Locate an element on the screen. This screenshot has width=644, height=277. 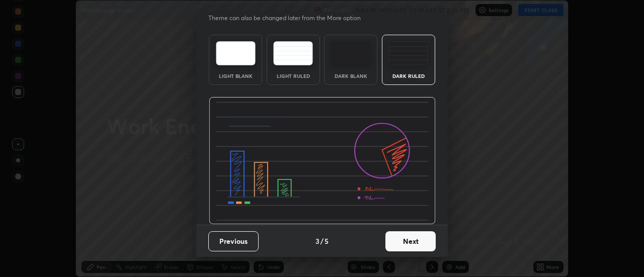
button: Previous is located at coordinates (233, 241).